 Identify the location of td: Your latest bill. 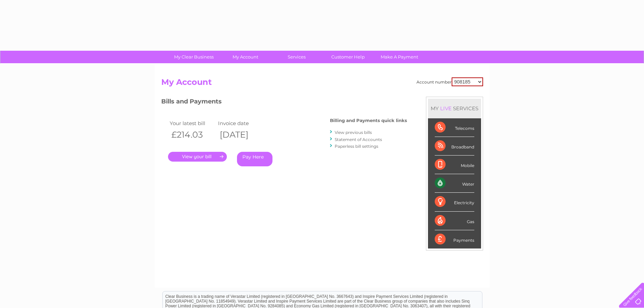
(192, 123).